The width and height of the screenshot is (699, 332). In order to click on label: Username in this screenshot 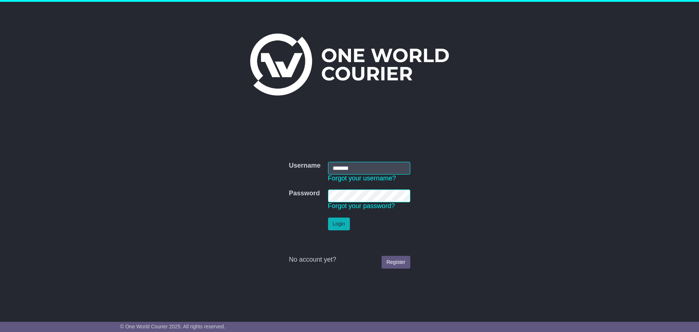, I will do `click(305, 166)`.